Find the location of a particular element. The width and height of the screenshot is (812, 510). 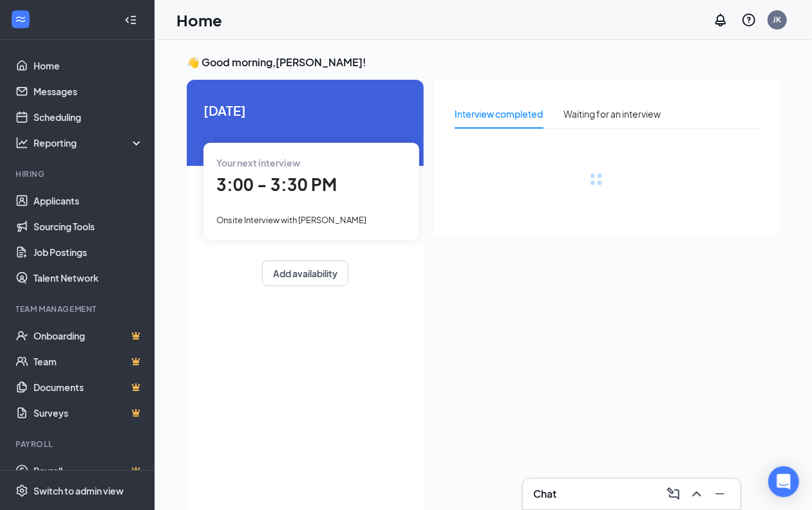

a: SurveysCrown is located at coordinates (88, 413).